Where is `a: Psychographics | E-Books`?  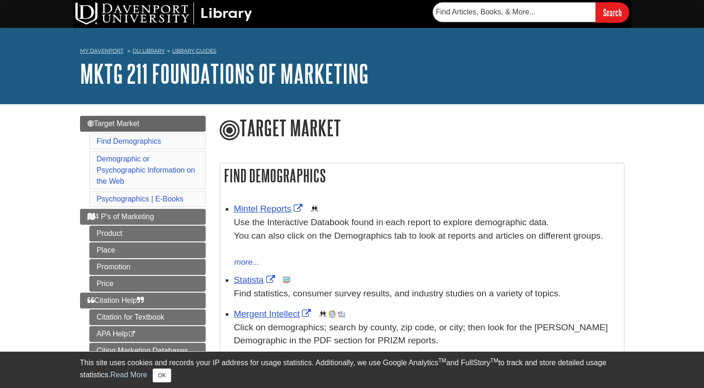
a: Psychographics | E-Books is located at coordinates (140, 199).